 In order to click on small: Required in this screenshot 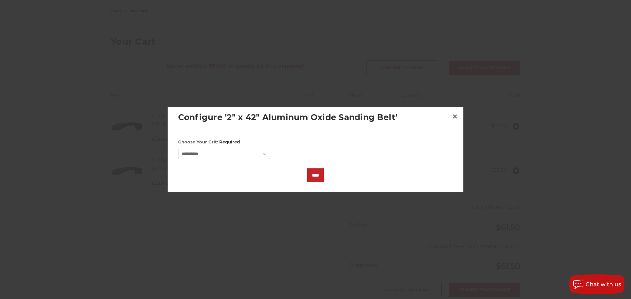, I will do `click(229, 142)`.